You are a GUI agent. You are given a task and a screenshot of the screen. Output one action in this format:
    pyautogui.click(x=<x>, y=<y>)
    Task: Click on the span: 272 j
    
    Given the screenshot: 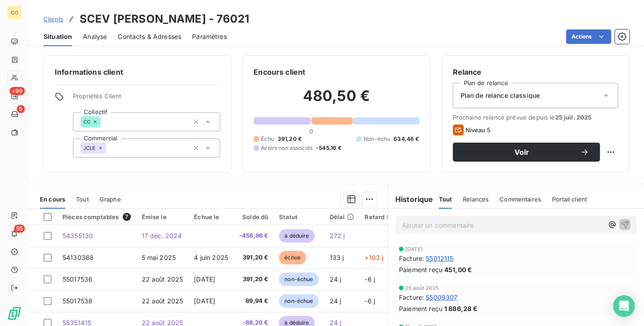 What is the action you would take?
    pyautogui.click(x=337, y=235)
    